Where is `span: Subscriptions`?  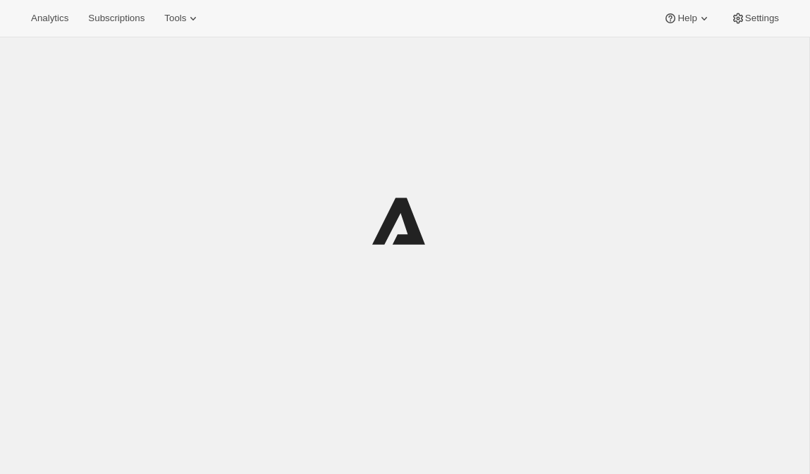
span: Subscriptions is located at coordinates (116, 18).